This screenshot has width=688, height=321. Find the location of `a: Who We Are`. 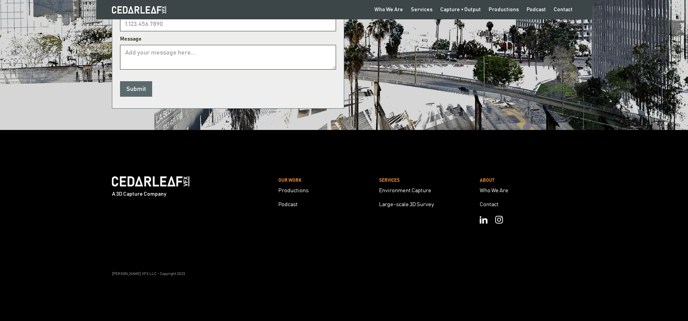

a: Who We Are is located at coordinates (494, 191).